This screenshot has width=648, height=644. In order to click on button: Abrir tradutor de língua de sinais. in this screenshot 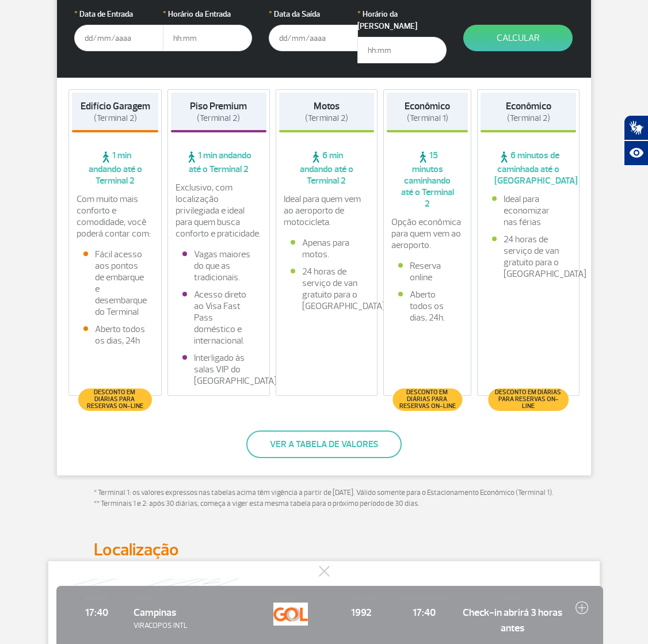, I will do `click(636, 128)`.